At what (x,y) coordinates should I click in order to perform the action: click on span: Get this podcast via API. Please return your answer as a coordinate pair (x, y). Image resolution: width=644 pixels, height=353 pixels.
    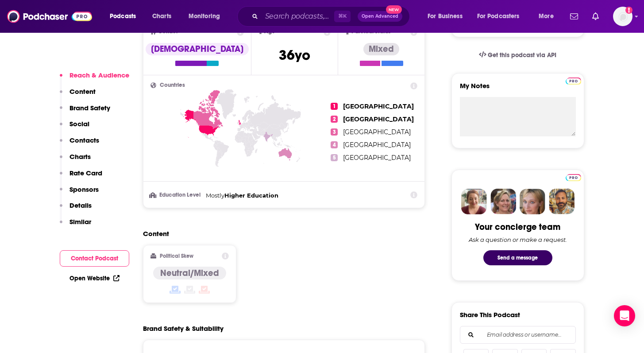
    Looking at the image, I should click on (522, 55).